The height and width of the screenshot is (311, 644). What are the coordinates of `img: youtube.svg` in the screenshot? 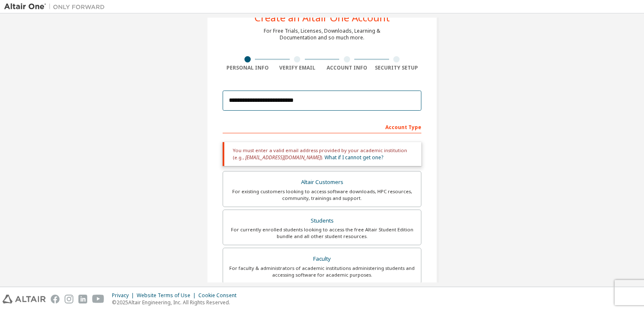 It's located at (98, 299).